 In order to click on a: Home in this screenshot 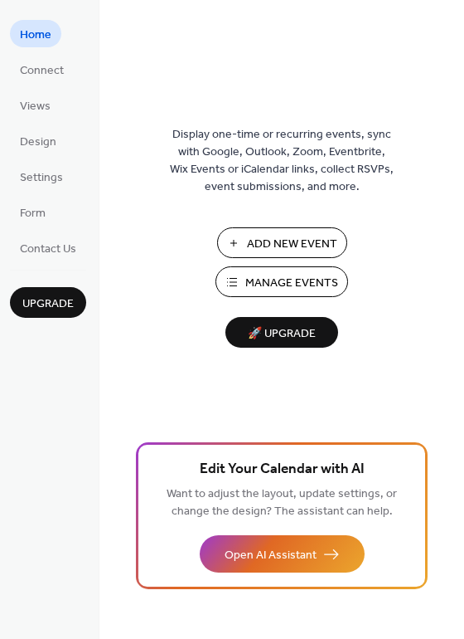, I will do `click(36, 33)`.